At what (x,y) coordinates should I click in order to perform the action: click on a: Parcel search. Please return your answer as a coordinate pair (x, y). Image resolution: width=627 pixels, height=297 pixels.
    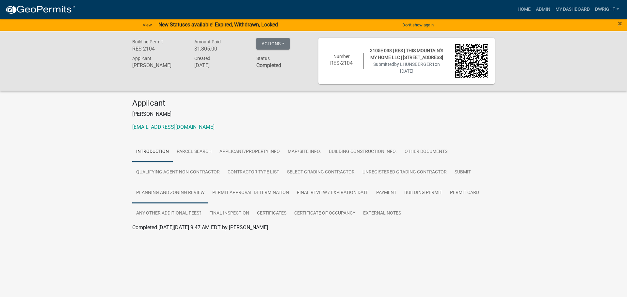
    Looking at the image, I should click on (194, 152).